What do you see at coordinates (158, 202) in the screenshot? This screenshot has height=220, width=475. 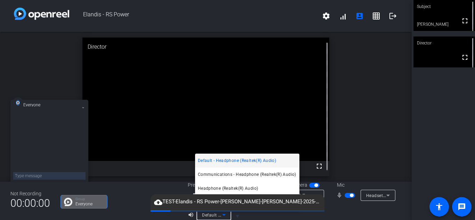 I see `mat-icon: cloud_upload` at bounding box center [158, 202].